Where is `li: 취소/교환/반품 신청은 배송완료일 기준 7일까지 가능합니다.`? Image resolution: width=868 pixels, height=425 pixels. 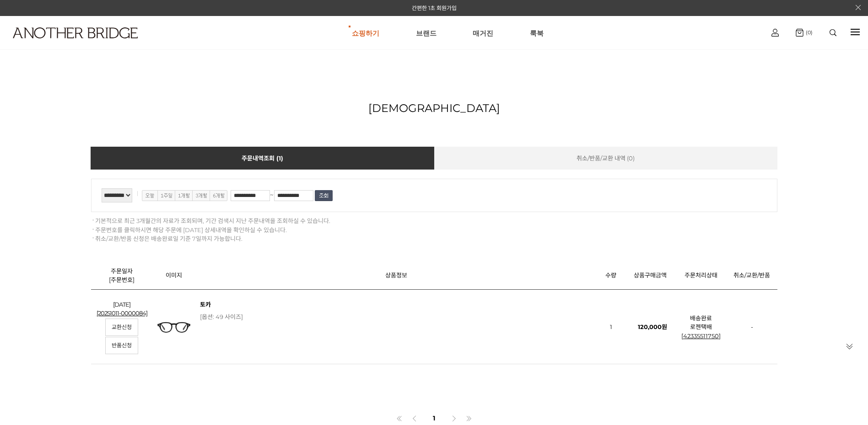 li: 취소/교환/반품 신청은 배송완료일 기준 7일까지 가능합니다. is located at coordinates (434, 239).